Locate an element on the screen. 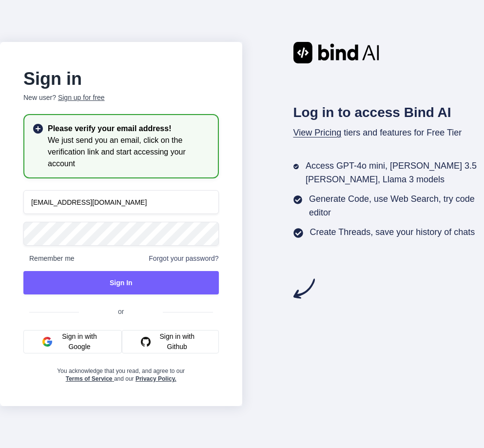 The width and height of the screenshot is (484, 448). span: Remember me is located at coordinates (49, 259).